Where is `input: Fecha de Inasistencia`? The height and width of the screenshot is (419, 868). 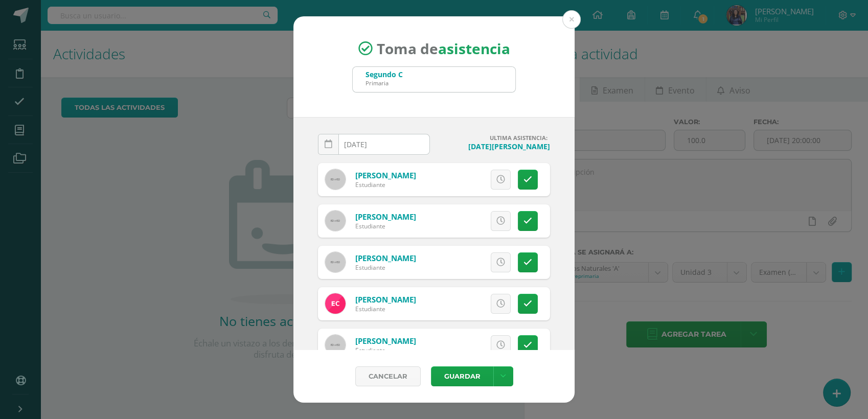
input: Fecha de Inasistencia is located at coordinates (373, 144).